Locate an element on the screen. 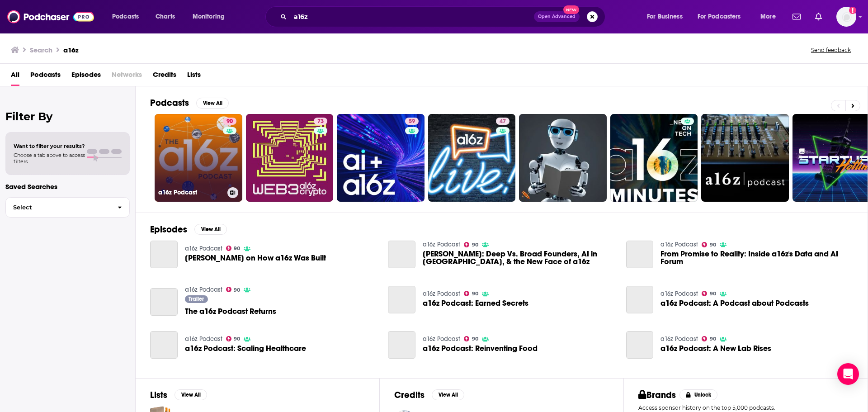  a: The a16z Podcast Returns is located at coordinates (231, 311).